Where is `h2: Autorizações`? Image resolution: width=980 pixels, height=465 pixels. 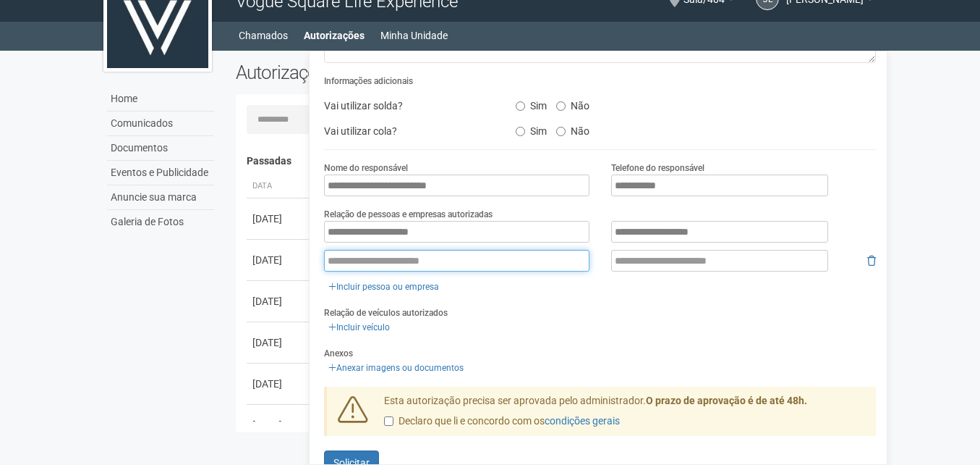
h2: Autorizações is located at coordinates (390, 72).